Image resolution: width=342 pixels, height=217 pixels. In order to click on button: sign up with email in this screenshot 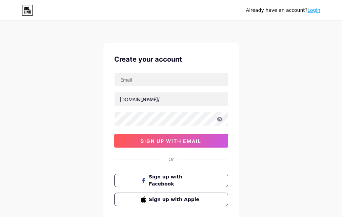, I will do `click(171, 141)`.